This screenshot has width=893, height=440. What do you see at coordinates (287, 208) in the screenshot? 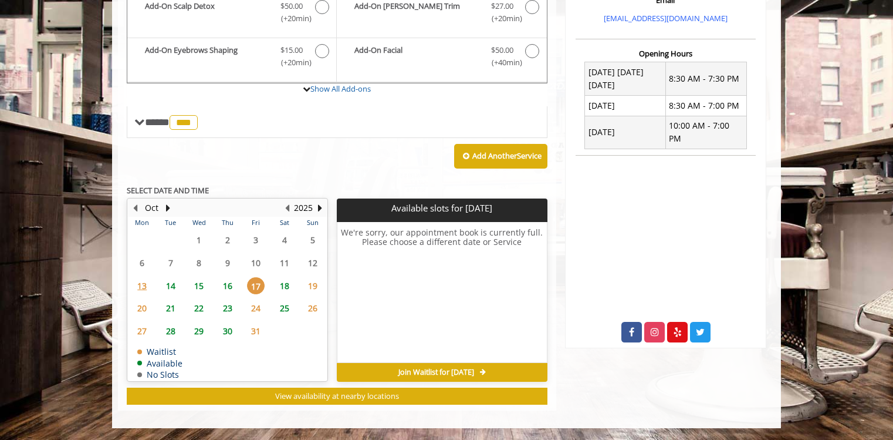
I see `button: Previous Year` at bounding box center [287, 208].